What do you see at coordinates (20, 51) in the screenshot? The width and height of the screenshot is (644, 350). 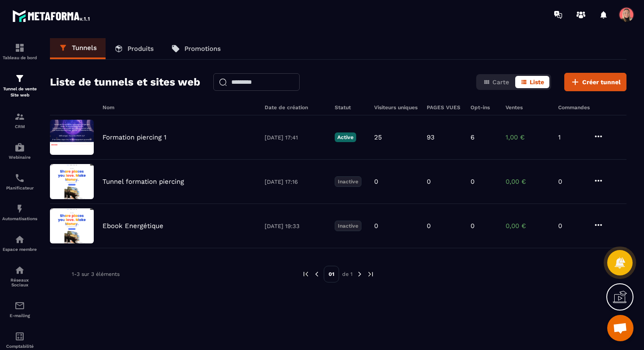 I see `a: formationformationTableau de bord` at bounding box center [20, 51].